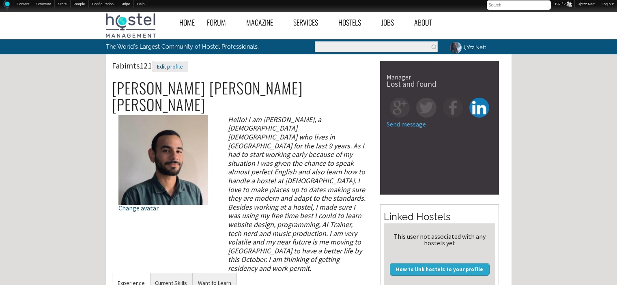 The image size is (617, 285). I want to click on a: Home, so click(187, 22).